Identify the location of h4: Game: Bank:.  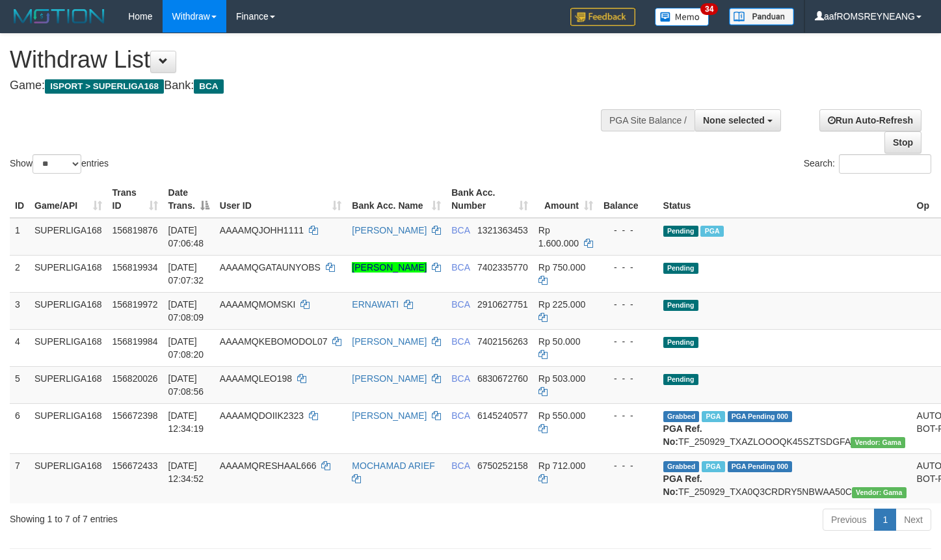
(312, 86).